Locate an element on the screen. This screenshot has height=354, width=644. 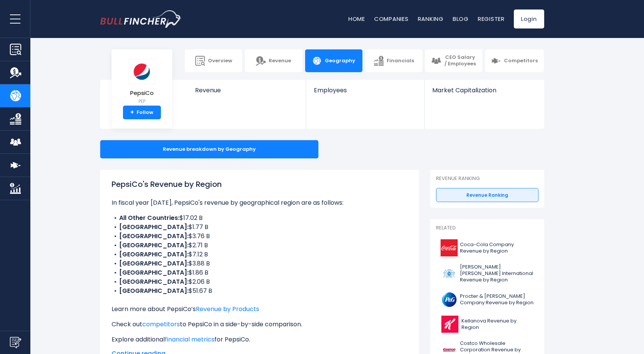
a: Market Capitalization is located at coordinates (484, 93).